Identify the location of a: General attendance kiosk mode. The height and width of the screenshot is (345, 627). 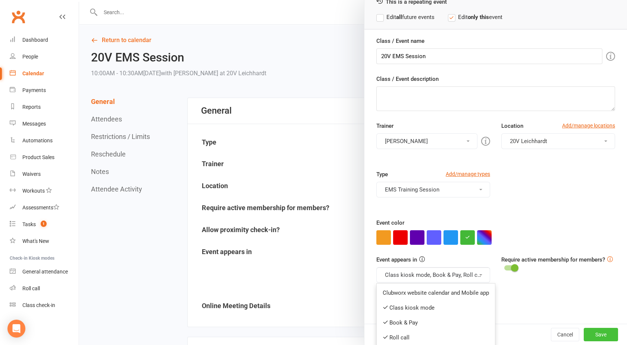
(44, 272).